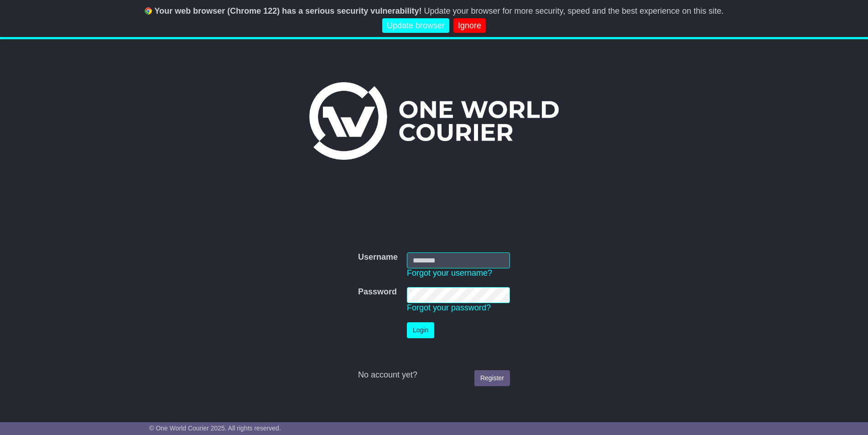  I want to click on label: Username, so click(378, 257).